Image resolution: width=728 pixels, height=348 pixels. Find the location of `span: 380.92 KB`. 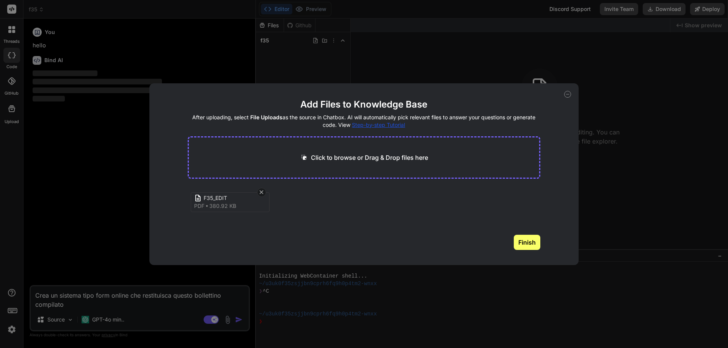

span: 380.92 KB is located at coordinates (222, 206).